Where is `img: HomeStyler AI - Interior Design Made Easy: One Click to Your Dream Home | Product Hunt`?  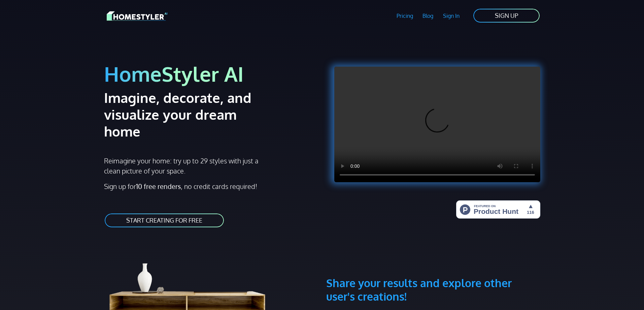 img: HomeStyler AI - Interior Design Made Easy: One Click to Your Dream Home | Product Hunt is located at coordinates (498, 210).